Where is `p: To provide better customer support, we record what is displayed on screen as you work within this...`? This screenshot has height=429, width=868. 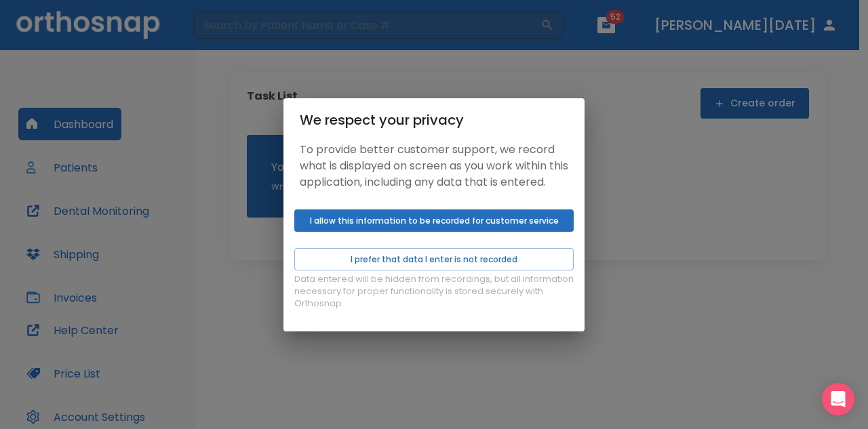 p: To provide better customer support, we record what is displayed on screen as you work within this... is located at coordinates (434, 166).